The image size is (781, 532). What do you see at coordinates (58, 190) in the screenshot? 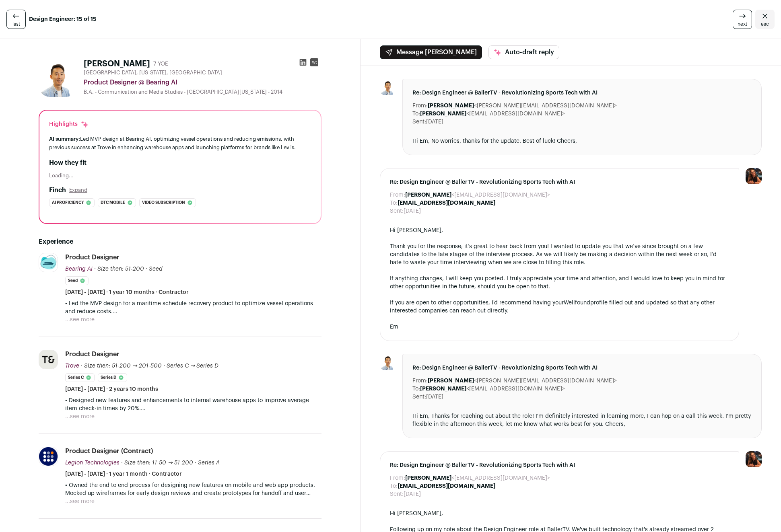
I see `h2: Finch` at bounding box center [58, 190].